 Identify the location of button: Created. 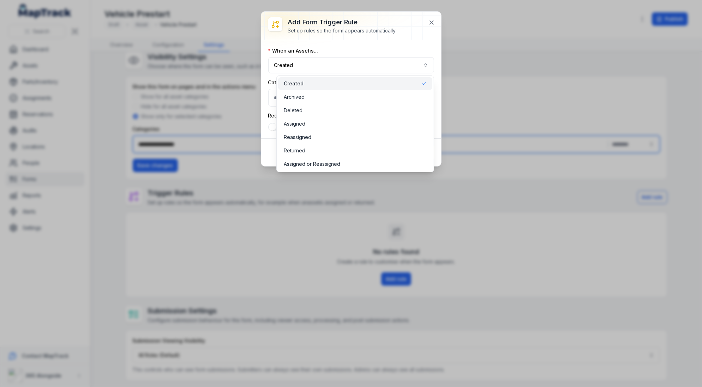
(351, 65).